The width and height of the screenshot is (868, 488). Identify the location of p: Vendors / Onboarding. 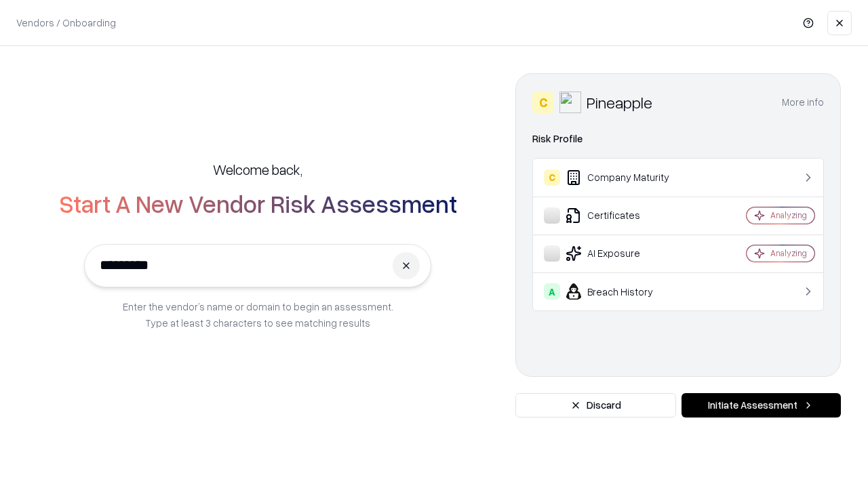
(66, 22).